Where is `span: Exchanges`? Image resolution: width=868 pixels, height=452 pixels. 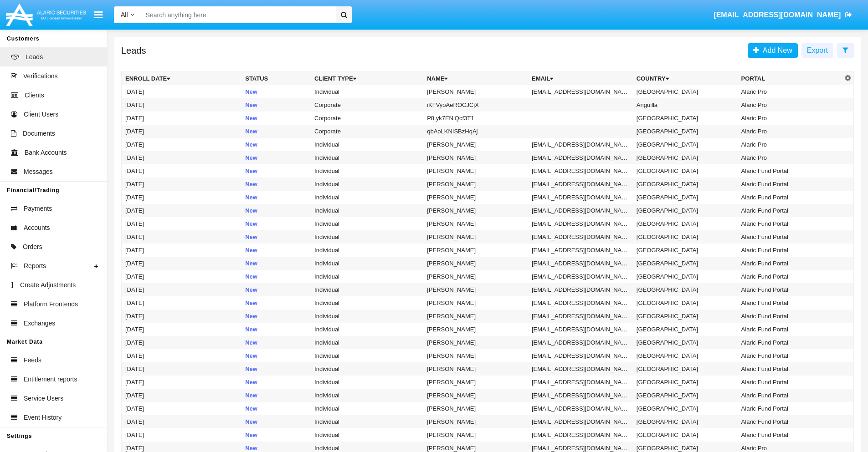 span: Exchanges is located at coordinates (39, 323).